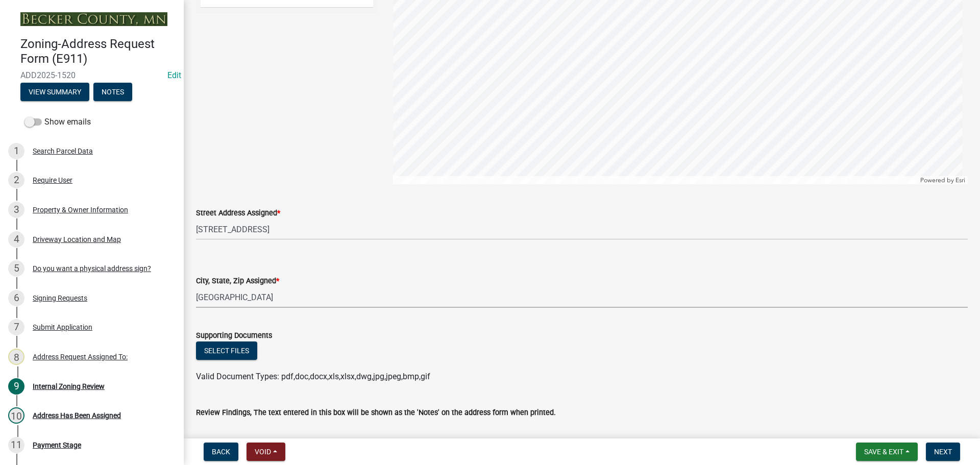  Describe the element at coordinates (227, 351) in the screenshot. I see `button: Select files` at that location.